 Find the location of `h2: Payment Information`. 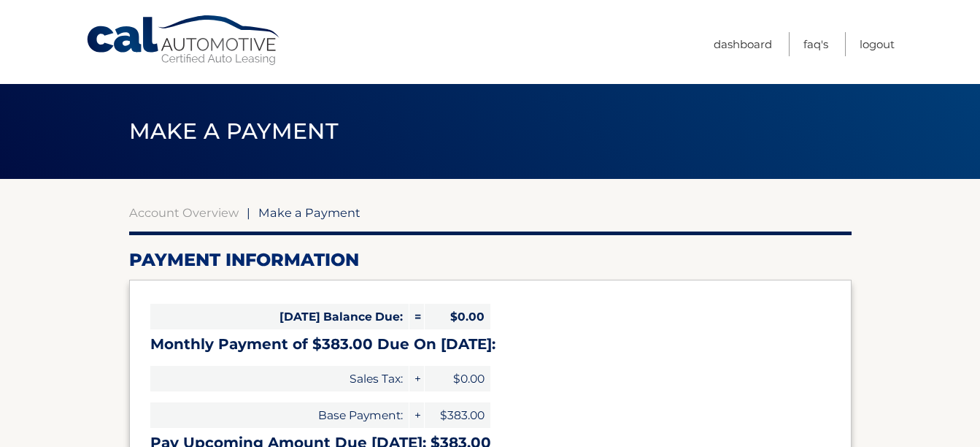

h2: Payment Information is located at coordinates (490, 260).